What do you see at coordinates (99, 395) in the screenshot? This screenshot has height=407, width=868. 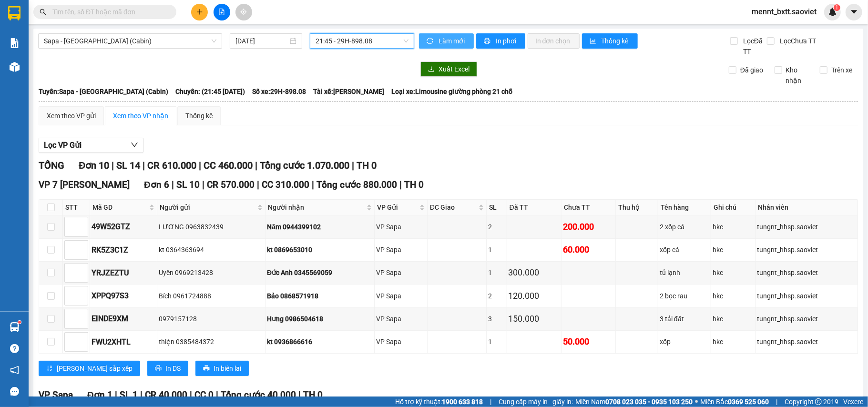 I see `span: Đơn 1` at bounding box center [99, 395].